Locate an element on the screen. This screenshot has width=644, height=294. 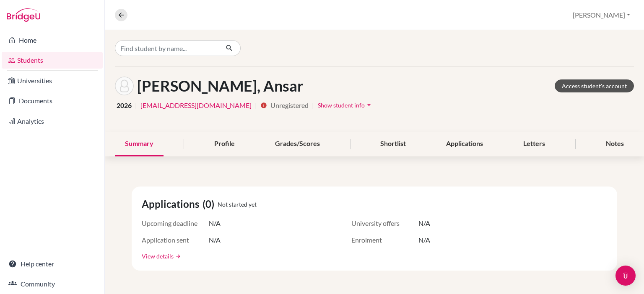
span: Unregistered is located at coordinates (289, 106).